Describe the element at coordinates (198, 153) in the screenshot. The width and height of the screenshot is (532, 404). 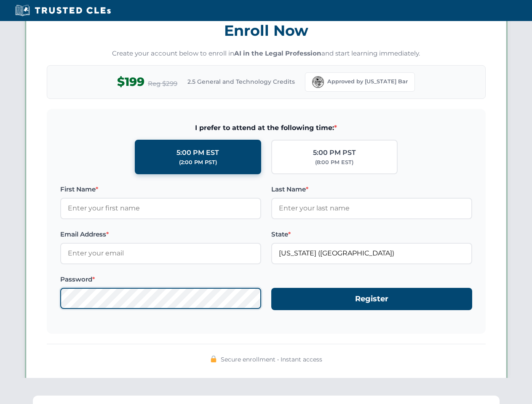
I see `div: 5:00 PM EST` at that location.